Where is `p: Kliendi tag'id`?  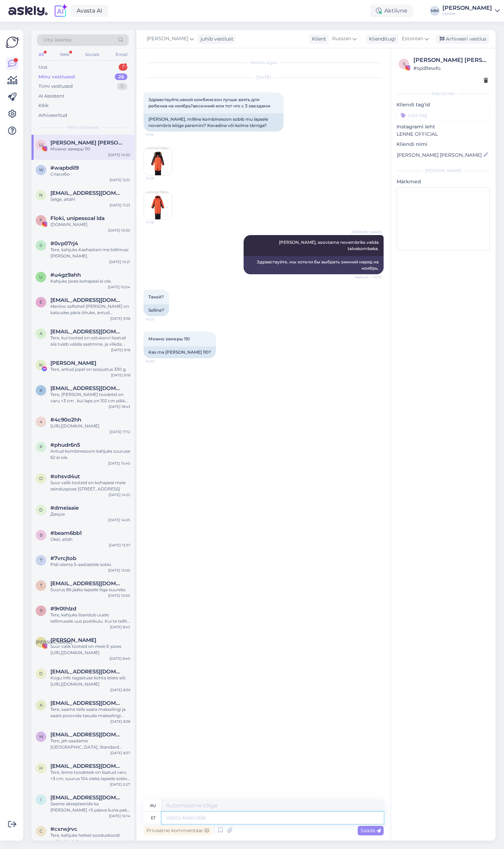 p: Kliendi tag'id is located at coordinates (443, 105).